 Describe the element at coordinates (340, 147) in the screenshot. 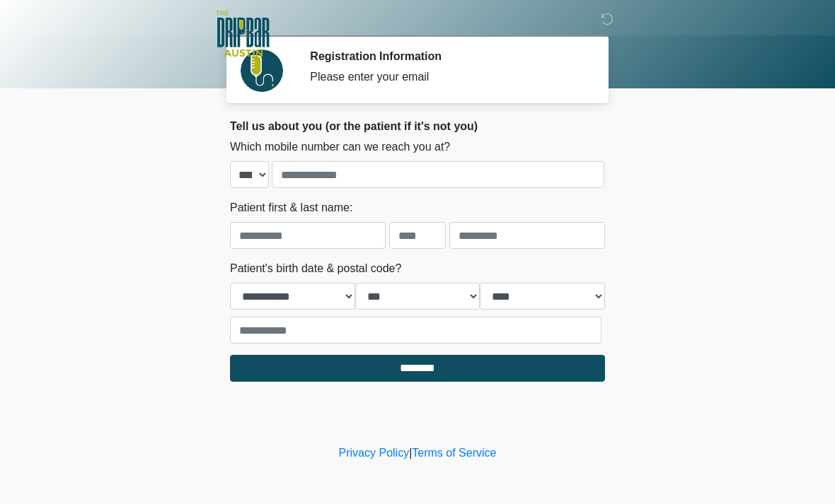

I see `label: Which mobile number can we reach you at?` at that location.